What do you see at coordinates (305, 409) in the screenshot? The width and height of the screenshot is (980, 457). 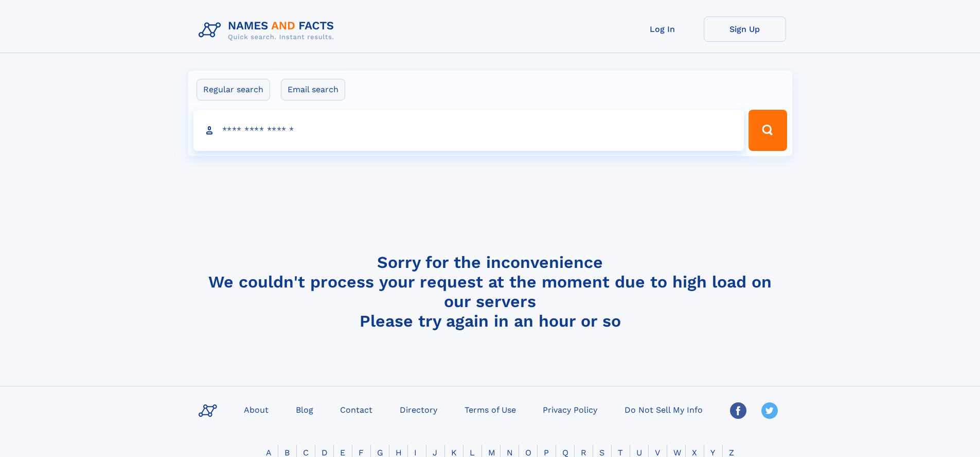 I see `a: Blog` at bounding box center [305, 409].